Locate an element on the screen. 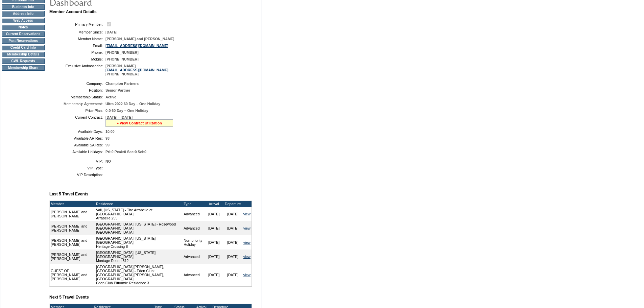 This screenshot has width=644, height=308. b: Next 5 Travel Events is located at coordinates (69, 297).